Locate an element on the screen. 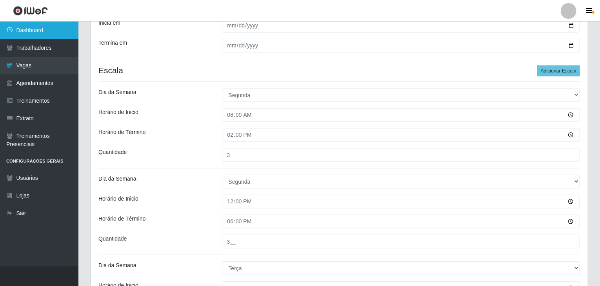  h4: Escala is located at coordinates (339, 70).